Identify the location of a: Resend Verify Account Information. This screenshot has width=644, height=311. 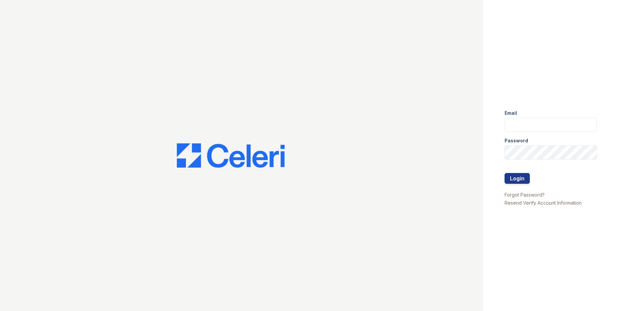
(543, 203).